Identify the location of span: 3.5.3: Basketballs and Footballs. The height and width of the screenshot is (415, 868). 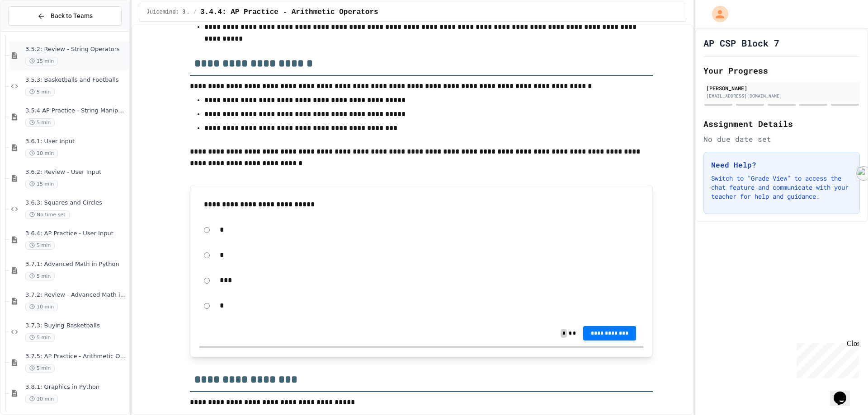
(76, 80).